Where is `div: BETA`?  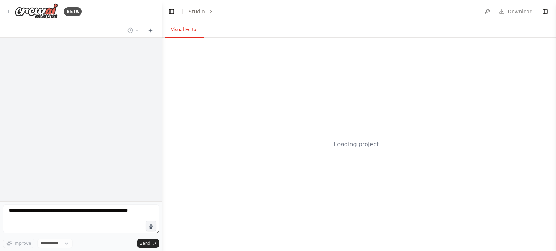
div: BETA is located at coordinates (73, 12).